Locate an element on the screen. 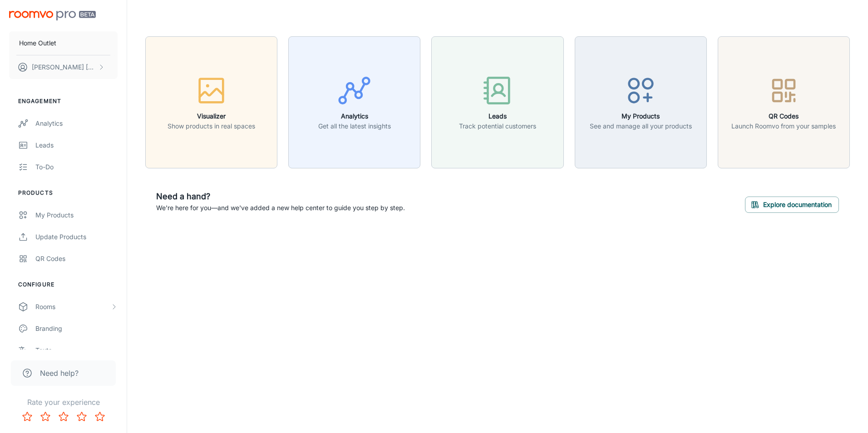 This screenshot has width=868, height=433. div: Leads is located at coordinates (76, 146).